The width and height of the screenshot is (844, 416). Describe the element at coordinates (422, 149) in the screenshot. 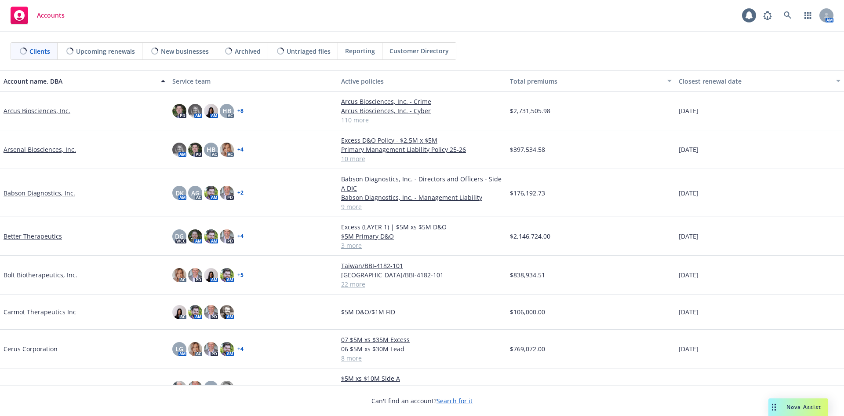

I see `a: Primary Management Liability Policy 25-26` at that location.